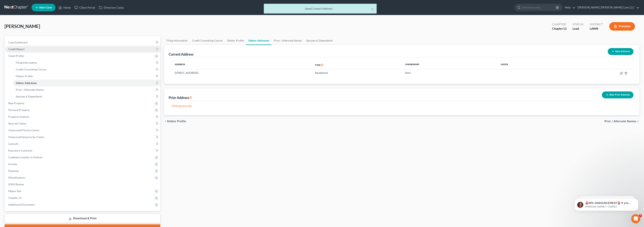  I want to click on button: New Address, so click(621, 52).